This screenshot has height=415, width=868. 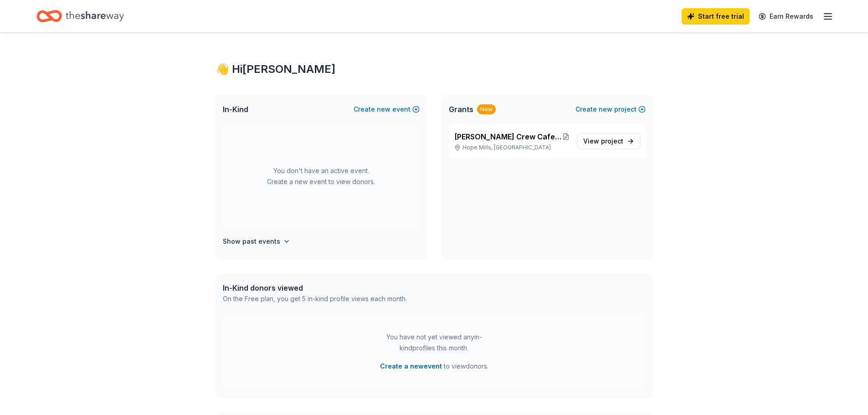 What do you see at coordinates (257, 241) in the screenshot?
I see `button: Show past events` at bounding box center [257, 241].